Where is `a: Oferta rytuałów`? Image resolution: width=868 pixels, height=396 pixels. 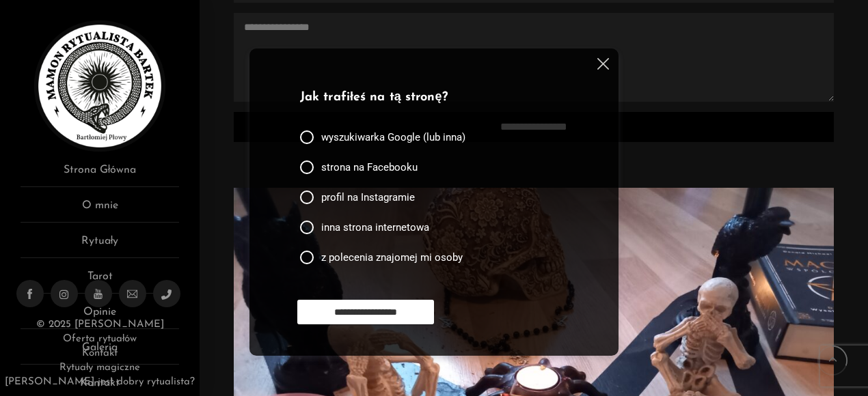
a: Oferta rytuałów is located at coordinates (100, 339).